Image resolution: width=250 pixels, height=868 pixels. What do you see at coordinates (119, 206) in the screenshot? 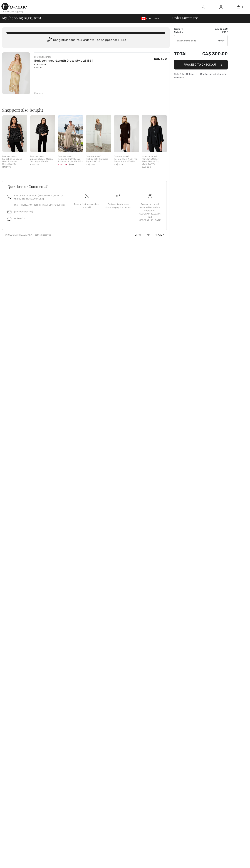
I see `div: Delivery is a breeze since we pay the duties!` at bounding box center [119, 206].